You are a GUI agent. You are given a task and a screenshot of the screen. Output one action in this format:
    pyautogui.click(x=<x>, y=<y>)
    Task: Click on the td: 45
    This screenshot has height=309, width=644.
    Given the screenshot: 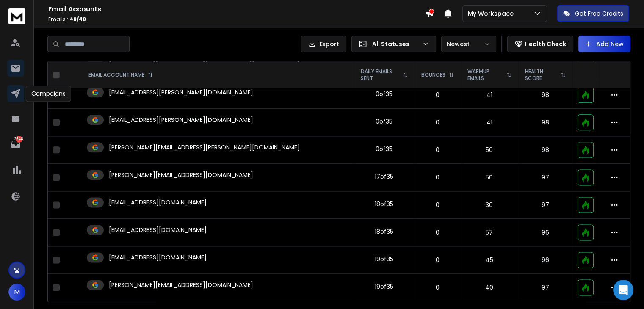 What is the action you would take?
    pyautogui.click(x=489, y=260)
    